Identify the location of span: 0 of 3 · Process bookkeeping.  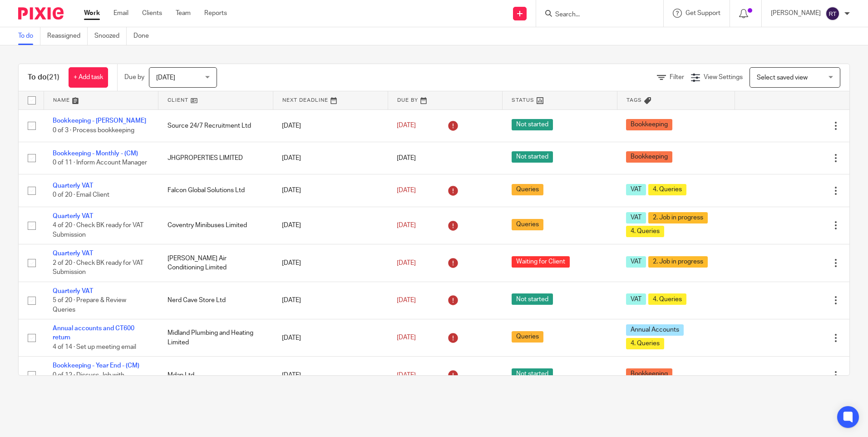
(93, 131).